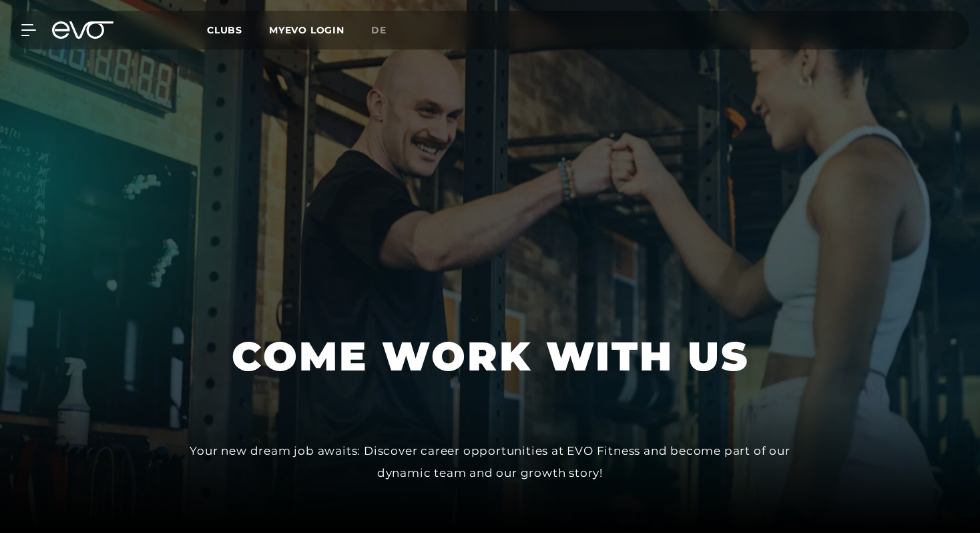 The width and height of the screenshot is (980, 533). I want to click on a: MYEVO LOGIN, so click(307, 30).